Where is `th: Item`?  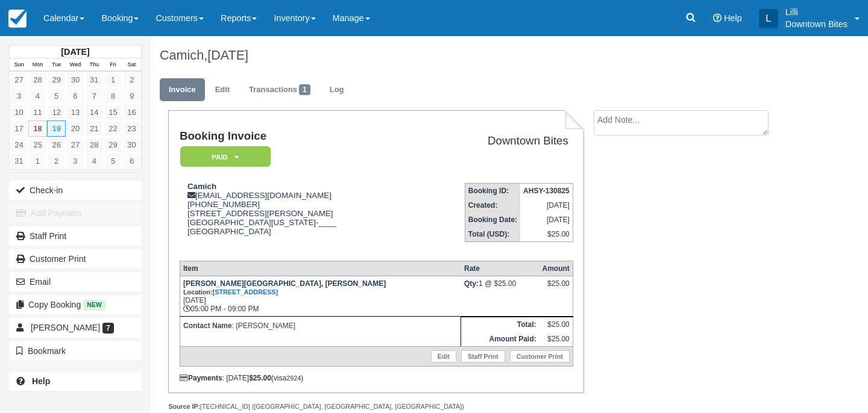
th: Item is located at coordinates (320, 268).